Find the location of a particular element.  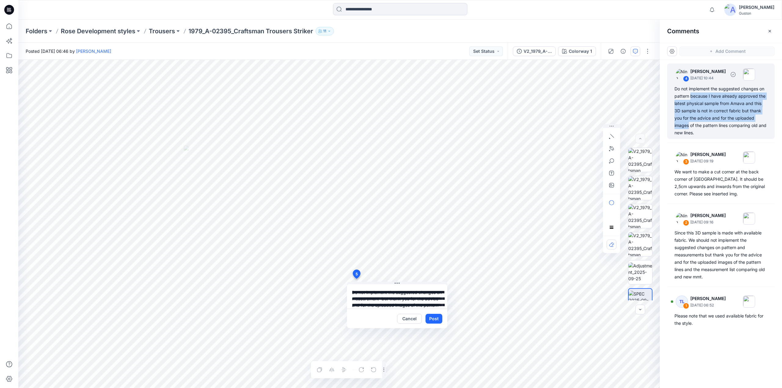

a: Folders is located at coordinates (36, 31).